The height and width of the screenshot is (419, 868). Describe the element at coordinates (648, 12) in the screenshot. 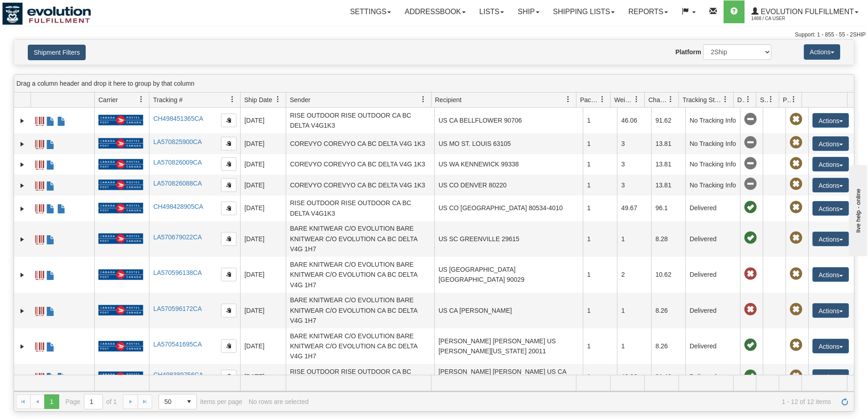

I see `a: Reports` at that location.